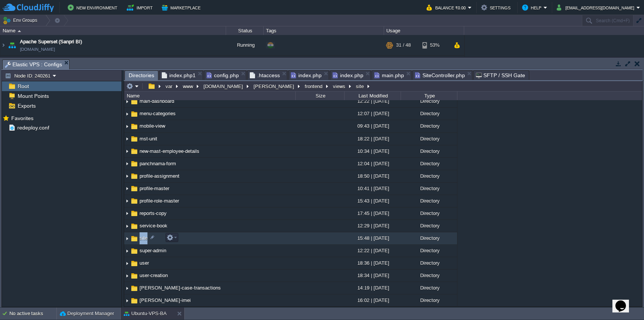 The image size is (644, 320). I want to click on span: main-dashboard, so click(157, 101).